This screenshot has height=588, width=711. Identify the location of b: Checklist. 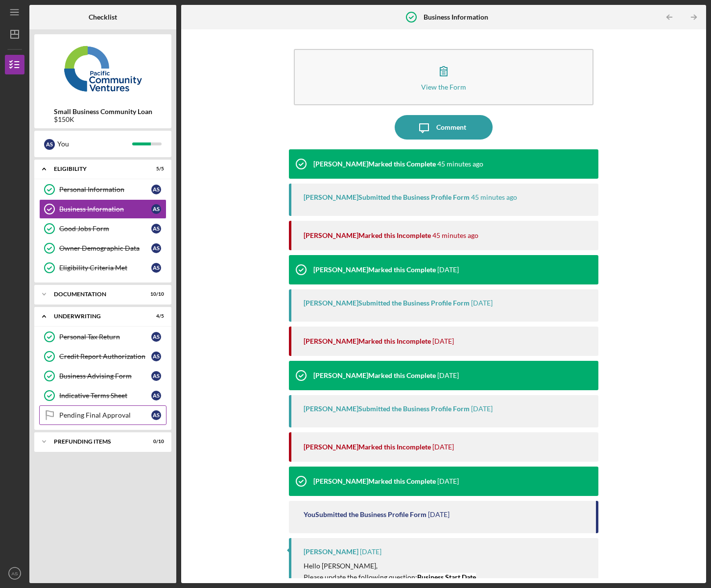
(103, 17).